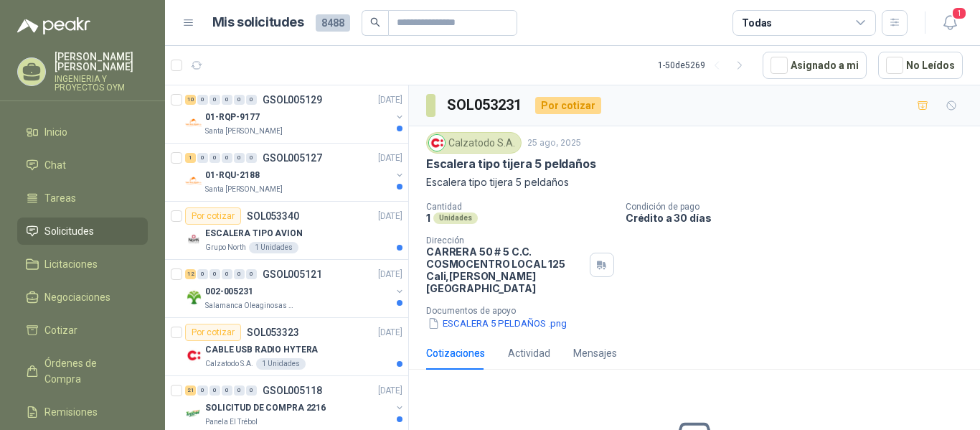  Describe the element at coordinates (800, 207) in the screenshot. I see `p: Condición de pago` at that location.